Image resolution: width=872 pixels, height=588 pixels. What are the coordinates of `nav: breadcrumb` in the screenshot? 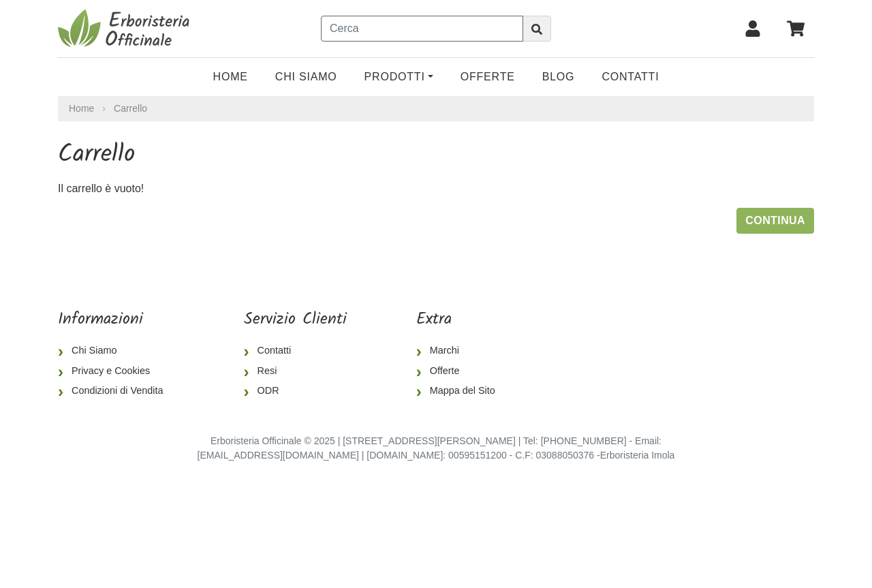 It's located at (436, 108).